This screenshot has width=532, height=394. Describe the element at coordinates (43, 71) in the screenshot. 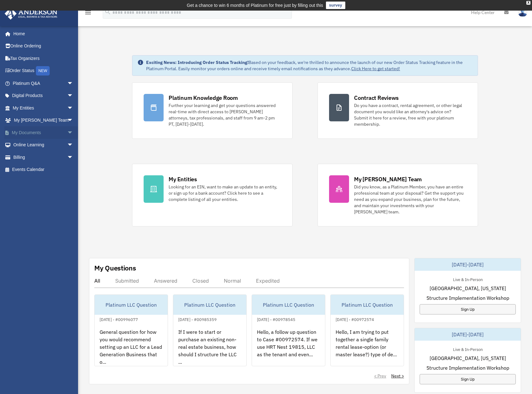

I see `div: NEW` at that location.